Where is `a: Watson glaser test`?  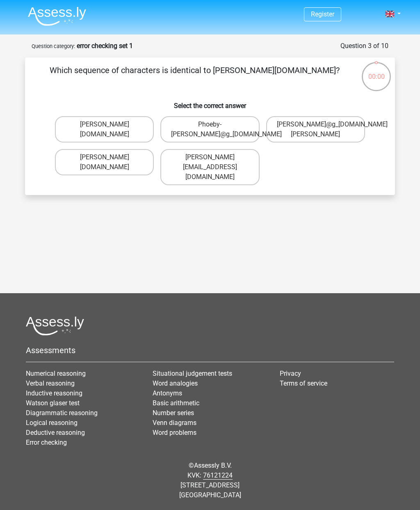 a: Watson glaser test is located at coordinates (53, 403).